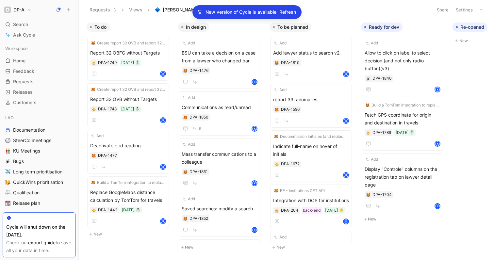  I want to click on a: AddMass transfer communications to a colleagueK, so click(220, 164).